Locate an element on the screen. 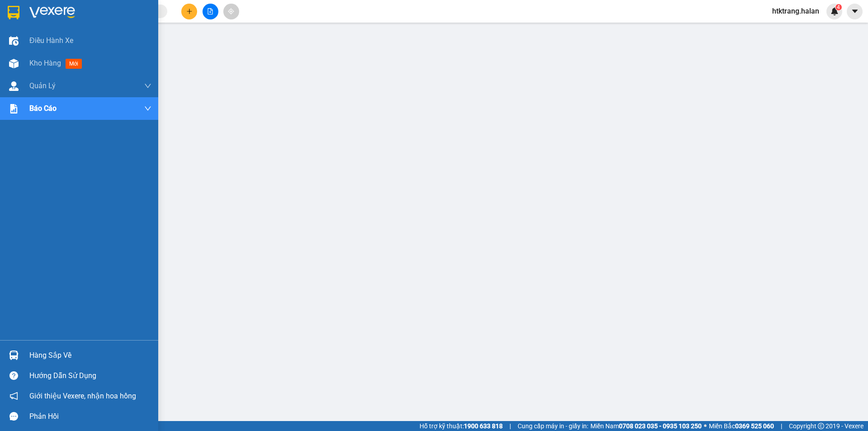 This screenshot has height=431, width=868. span: aim is located at coordinates (231, 12).